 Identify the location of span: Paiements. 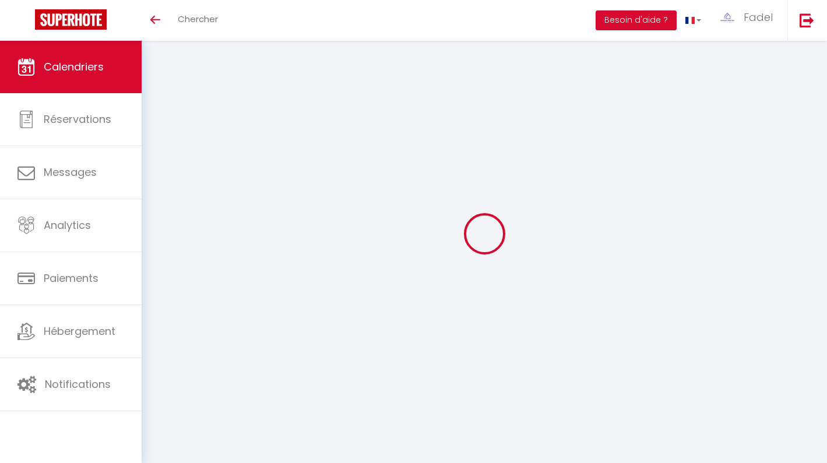
(71, 278).